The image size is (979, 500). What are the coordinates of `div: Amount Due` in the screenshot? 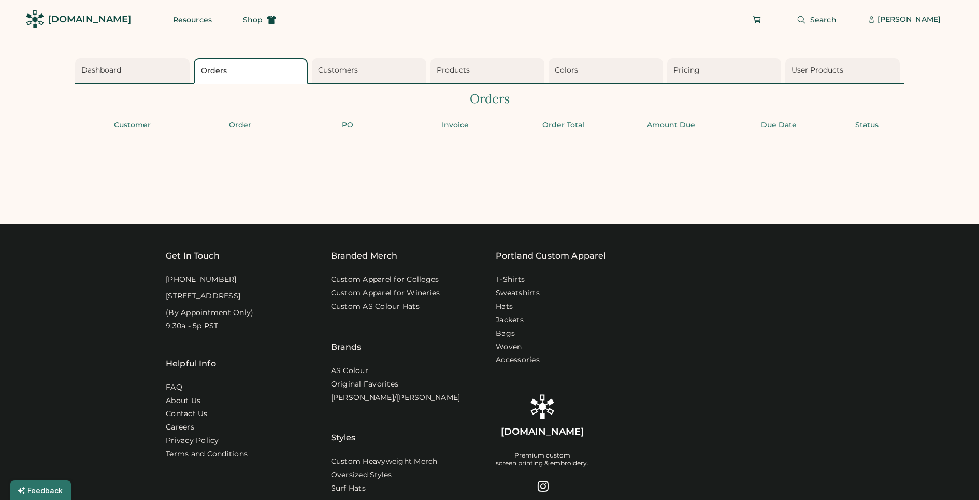 It's located at (671, 125).